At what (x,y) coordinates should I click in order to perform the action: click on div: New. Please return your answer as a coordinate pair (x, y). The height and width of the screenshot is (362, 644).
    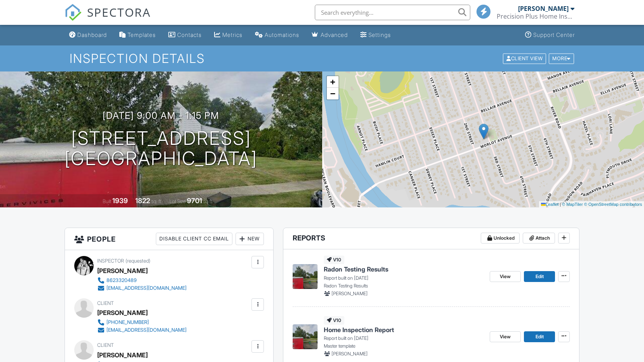
    Looking at the image, I should click on (250, 239).